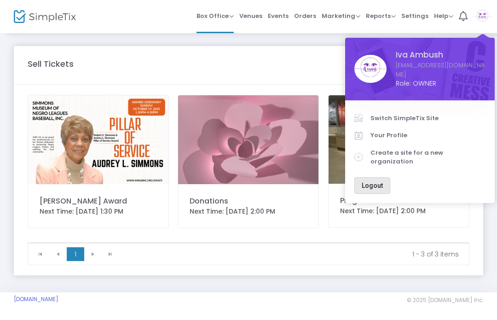 This screenshot has width=497, height=320. What do you see at coordinates (428, 118) in the screenshot?
I see `span: Switch SimpleTix Site` at bounding box center [428, 118].